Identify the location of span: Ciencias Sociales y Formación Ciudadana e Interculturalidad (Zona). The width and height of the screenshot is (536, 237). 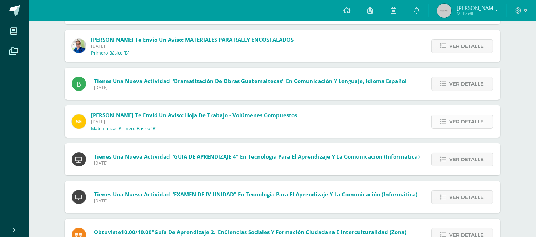
(315, 232).